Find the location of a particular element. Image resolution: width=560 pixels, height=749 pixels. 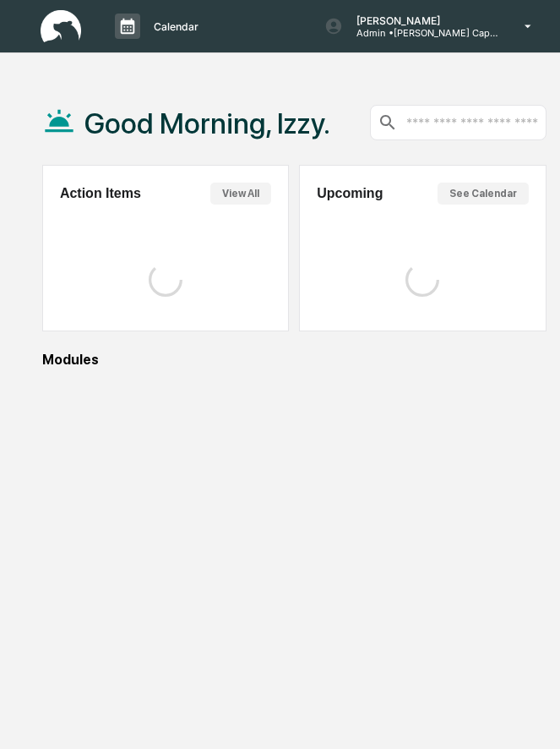

p: Calendar is located at coordinates (173, 26).